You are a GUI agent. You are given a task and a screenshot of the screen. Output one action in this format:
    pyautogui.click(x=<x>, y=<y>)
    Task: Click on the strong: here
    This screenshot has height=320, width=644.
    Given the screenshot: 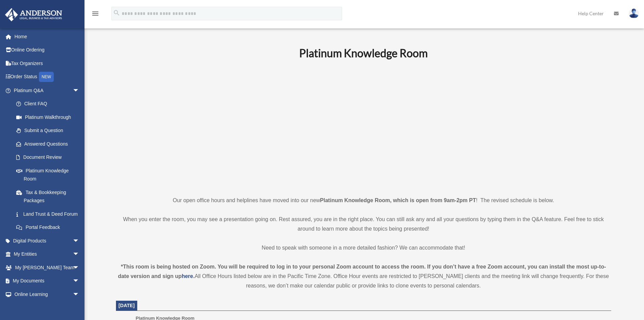 What is the action you would take?
    pyautogui.click(x=187, y=276)
    